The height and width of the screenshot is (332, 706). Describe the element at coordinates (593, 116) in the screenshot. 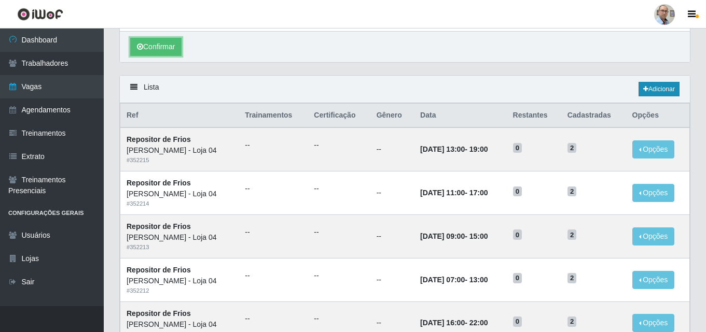

I see `th: Cadastradas` at that location.